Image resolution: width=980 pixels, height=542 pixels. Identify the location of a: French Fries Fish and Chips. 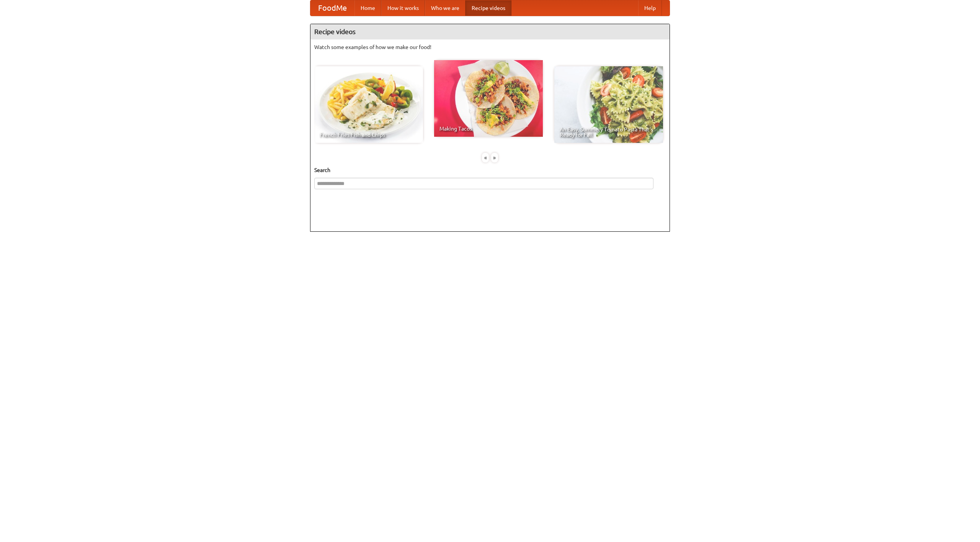
(368, 105).